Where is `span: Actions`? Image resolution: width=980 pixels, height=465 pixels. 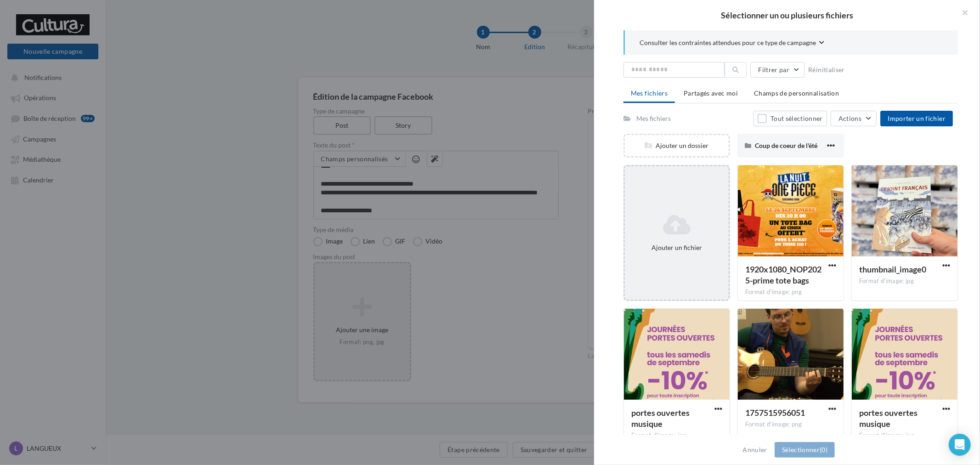
span: Actions is located at coordinates (850, 118).